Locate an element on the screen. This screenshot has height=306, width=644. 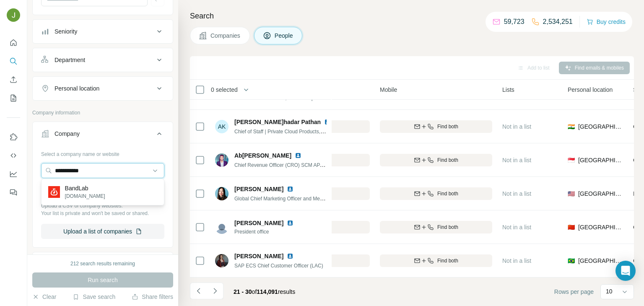
button: Enrich CSV is located at coordinates (13, 79).